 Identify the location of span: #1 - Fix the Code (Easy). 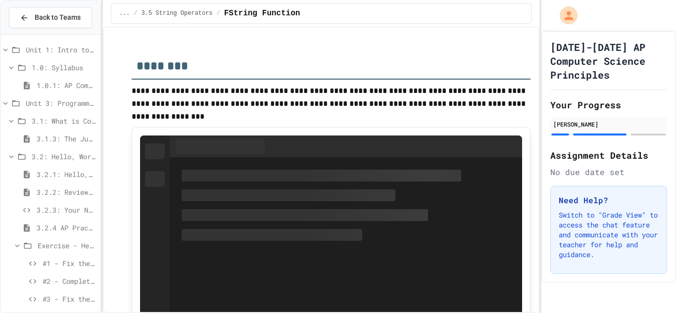
(69, 263).